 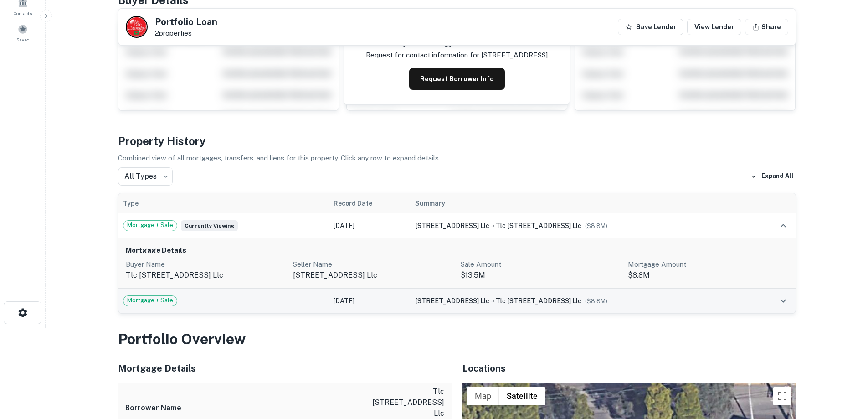 What do you see at coordinates (582, 203) in the screenshot?
I see `th: Summary` at bounding box center [582, 203].